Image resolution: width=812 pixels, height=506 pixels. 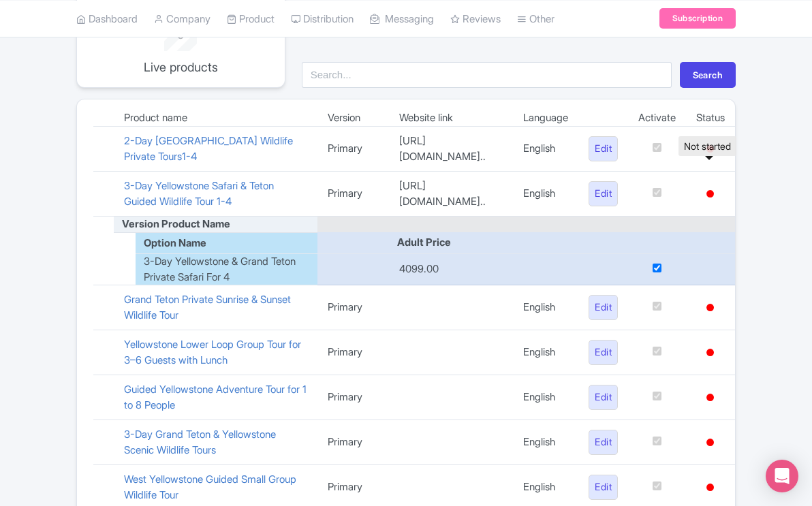 What do you see at coordinates (226, 243) in the screenshot?
I see `div: Option Name` at bounding box center [226, 243].